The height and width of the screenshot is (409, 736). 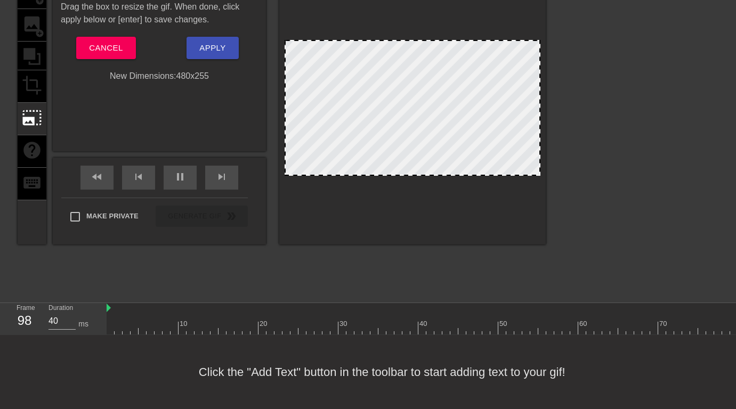 I want to click on div: 70, so click(x=664, y=324).